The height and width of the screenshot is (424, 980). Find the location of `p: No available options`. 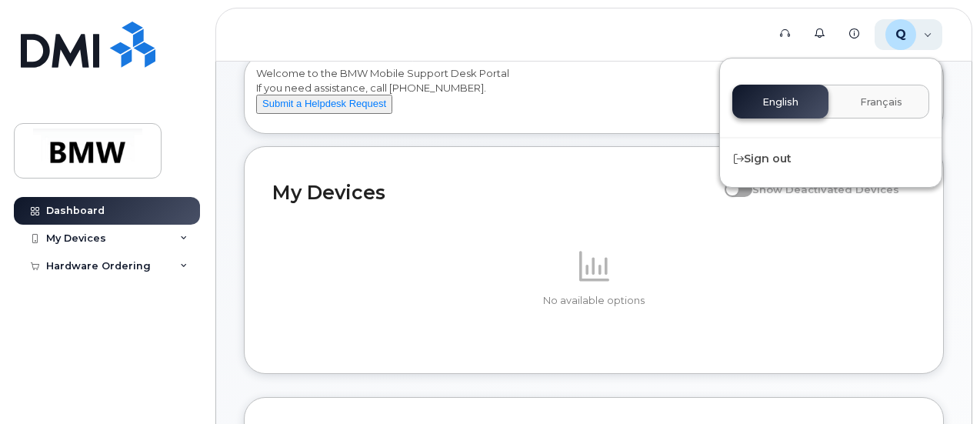

p: No available options is located at coordinates (594, 300).